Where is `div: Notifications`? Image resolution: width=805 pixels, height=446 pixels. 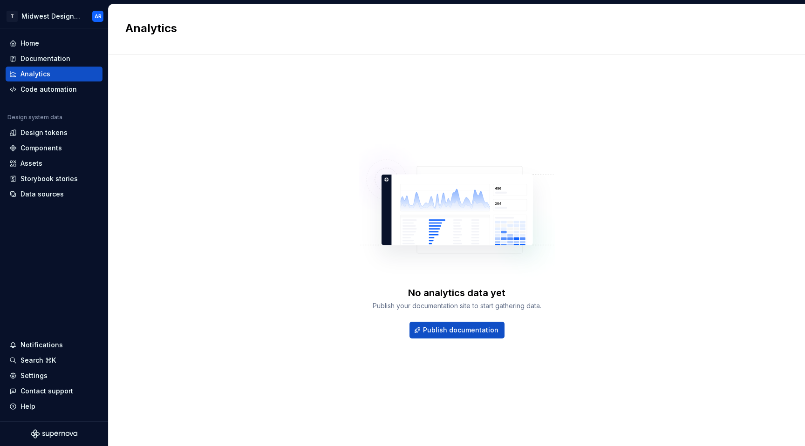 div: Notifications is located at coordinates (41, 345).